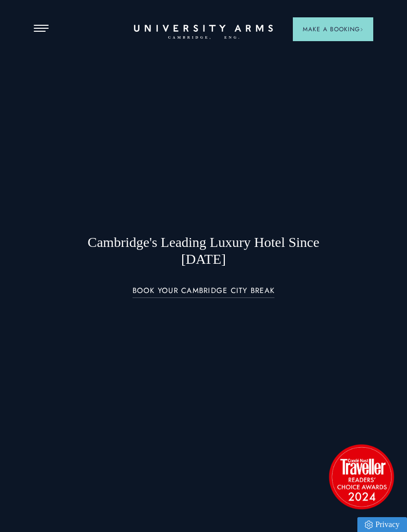 The image size is (407, 532). What do you see at coordinates (333, 29) in the screenshot?
I see `span: Make a Booking` at bounding box center [333, 29].